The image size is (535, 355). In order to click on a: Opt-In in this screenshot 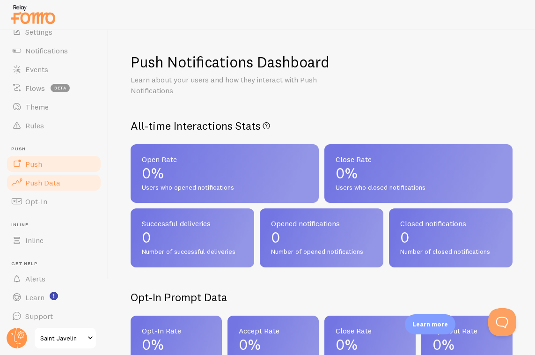, I will do `click(54, 201)`.